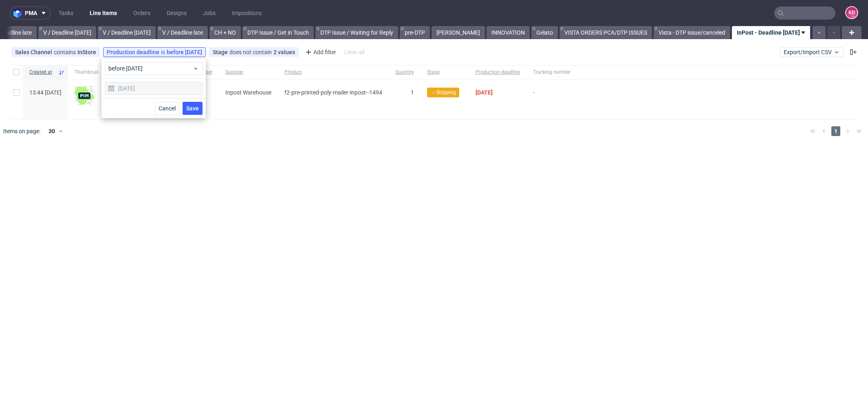  I want to click on span: → Shipping, so click(443, 92).